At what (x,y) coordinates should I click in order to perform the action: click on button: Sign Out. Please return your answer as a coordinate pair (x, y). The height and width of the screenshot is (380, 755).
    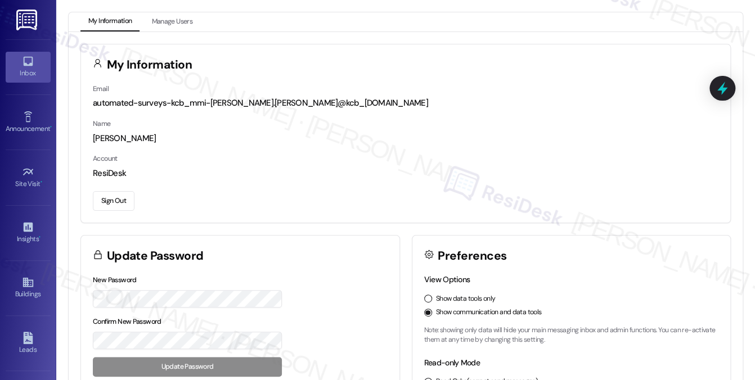
    Looking at the image, I should click on (114, 201).